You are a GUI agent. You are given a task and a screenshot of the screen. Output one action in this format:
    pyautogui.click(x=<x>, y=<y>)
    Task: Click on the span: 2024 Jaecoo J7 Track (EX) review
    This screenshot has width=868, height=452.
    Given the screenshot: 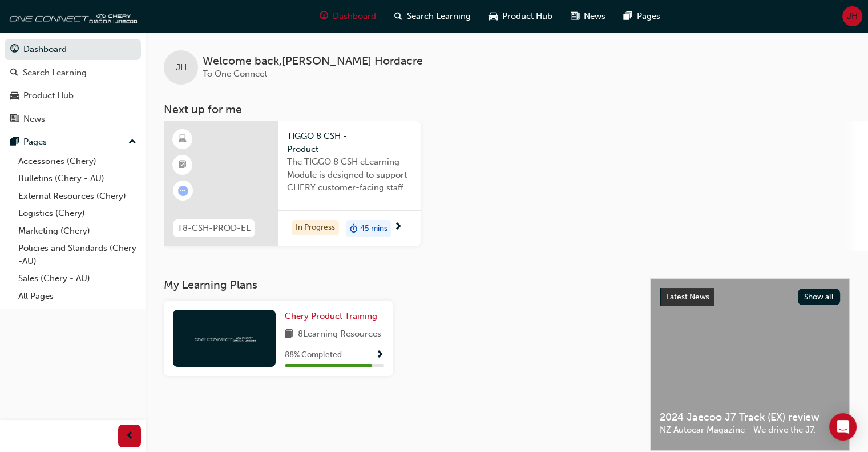 What is the action you would take?
    pyautogui.click(x=750, y=417)
    